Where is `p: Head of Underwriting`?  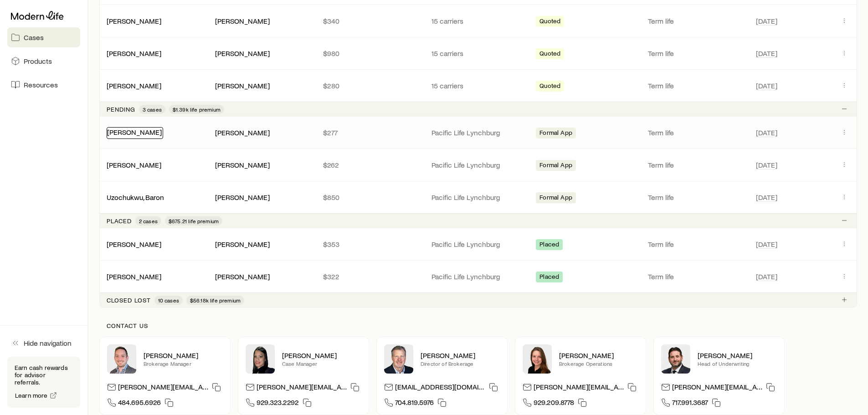 p: Head of Underwriting is located at coordinates (738, 364).